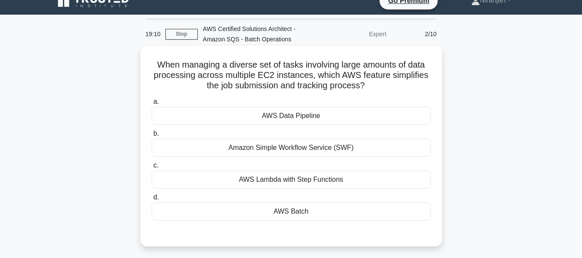  I want to click on span: b., so click(156, 133).